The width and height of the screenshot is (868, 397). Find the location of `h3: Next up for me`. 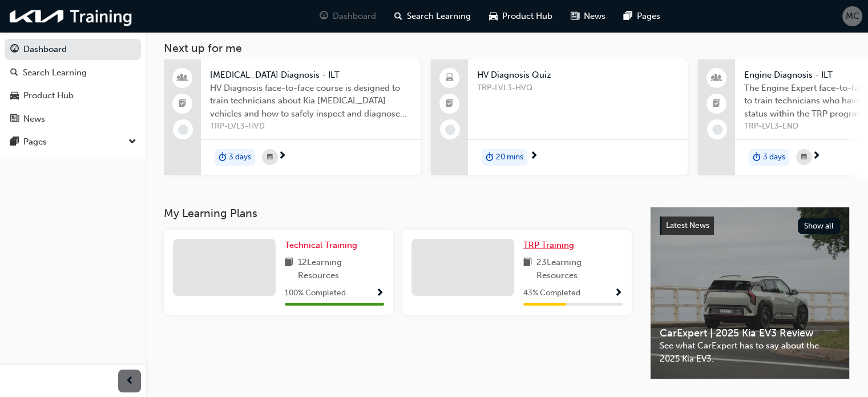

h3: Next up for me is located at coordinates (507, 48).